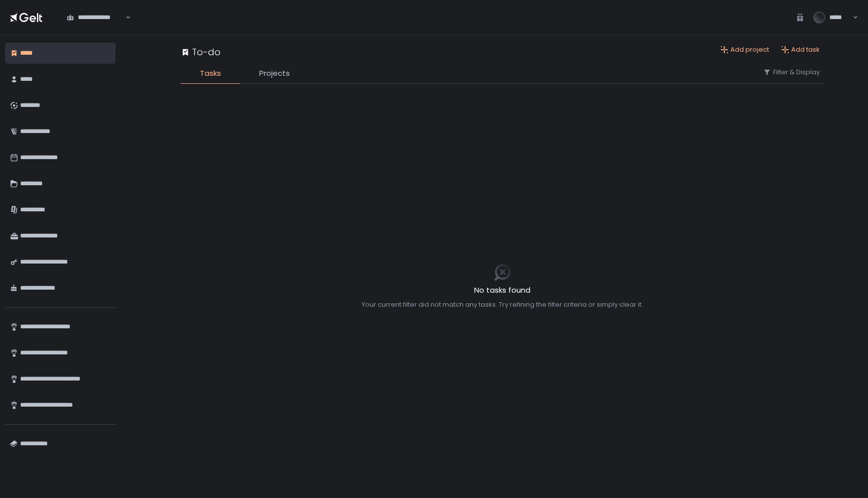 The width and height of the screenshot is (868, 498). Describe the element at coordinates (274, 73) in the screenshot. I see `span: Projects` at that location.